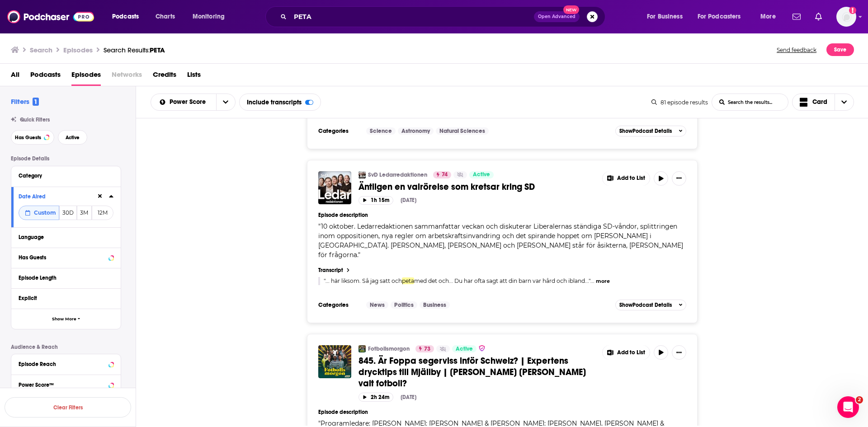  I want to click on span: Logged in as WesBurdett, so click(846, 17).